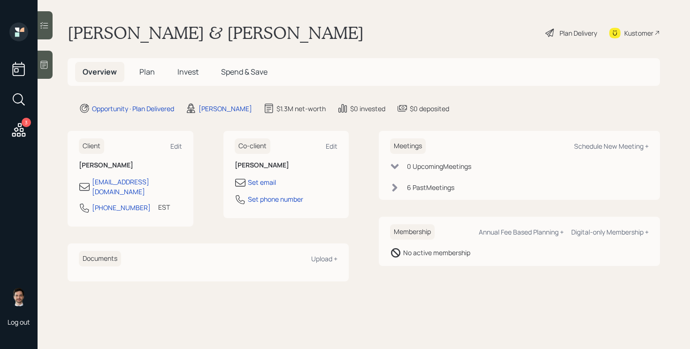 The image size is (690, 349). Describe the element at coordinates (367, 108) in the screenshot. I see `div: $0 invested` at that location.